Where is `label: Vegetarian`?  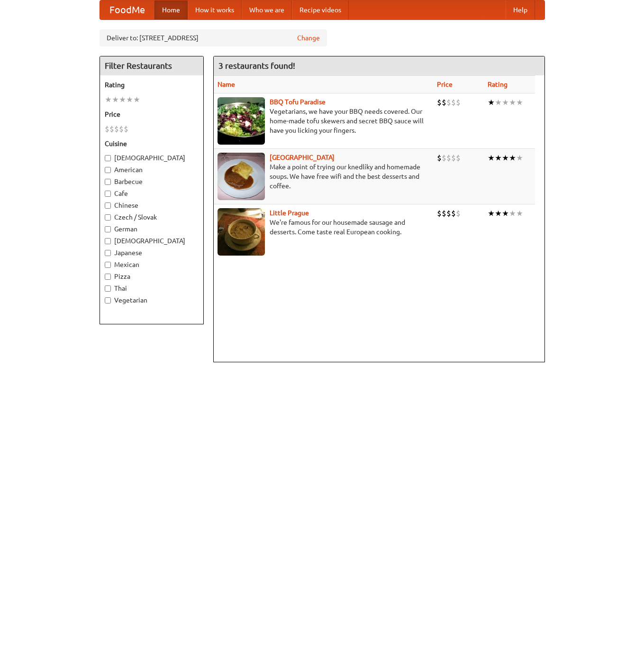 label: Vegetarian is located at coordinates (152, 300).